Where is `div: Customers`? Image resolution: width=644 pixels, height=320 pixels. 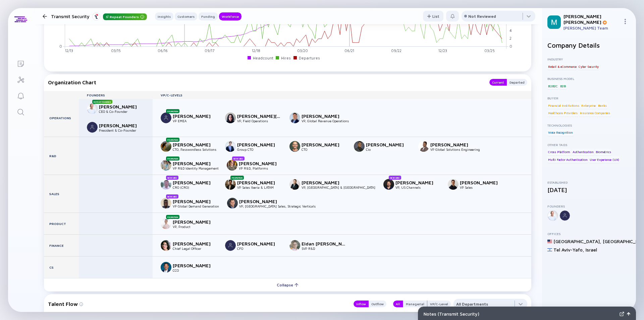
div: Customers is located at coordinates (186, 16).